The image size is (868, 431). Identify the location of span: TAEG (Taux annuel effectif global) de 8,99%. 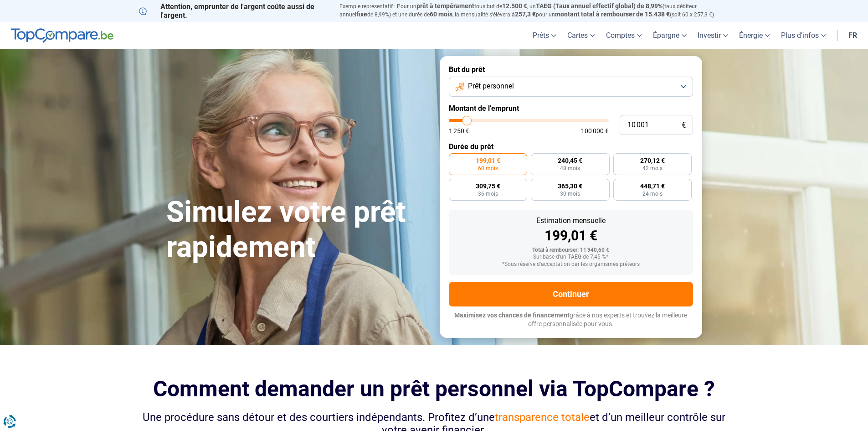
(599, 6).